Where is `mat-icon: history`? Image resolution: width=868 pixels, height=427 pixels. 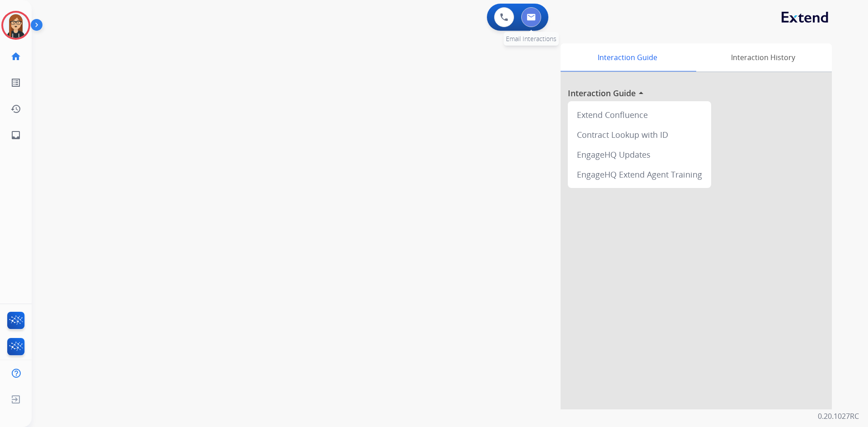 mat-icon: history is located at coordinates (16, 108).